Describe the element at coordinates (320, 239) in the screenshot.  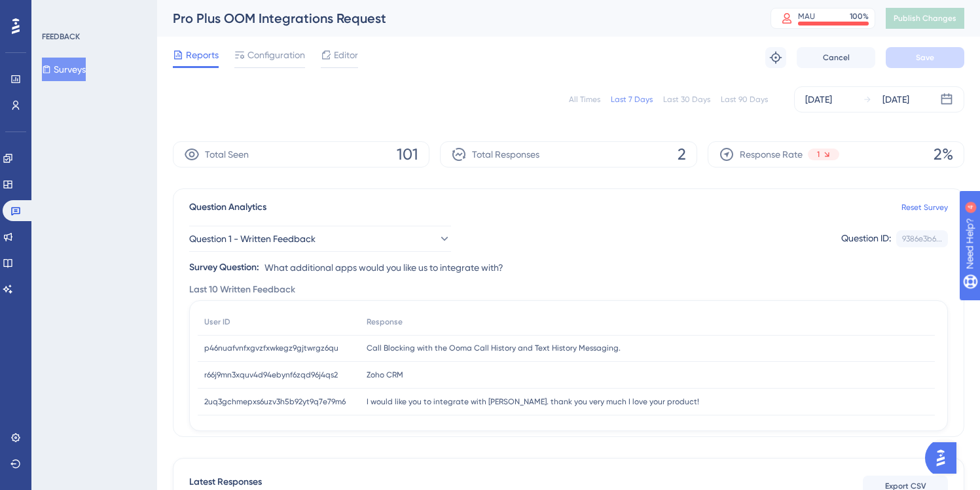
I see `button: Question 1 - Written Feedback` at that location.